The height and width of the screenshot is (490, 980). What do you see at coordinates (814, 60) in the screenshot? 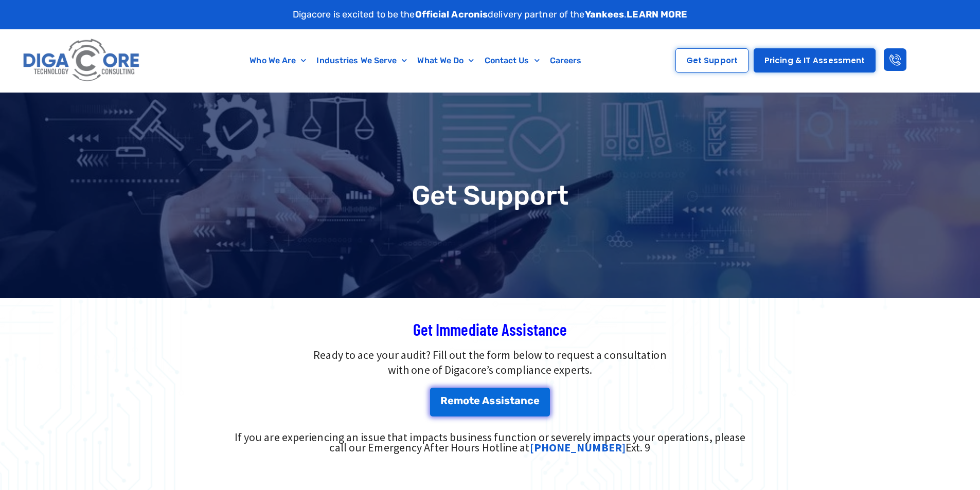
I see `a: Pricing & IT Assessment` at bounding box center [814, 60].